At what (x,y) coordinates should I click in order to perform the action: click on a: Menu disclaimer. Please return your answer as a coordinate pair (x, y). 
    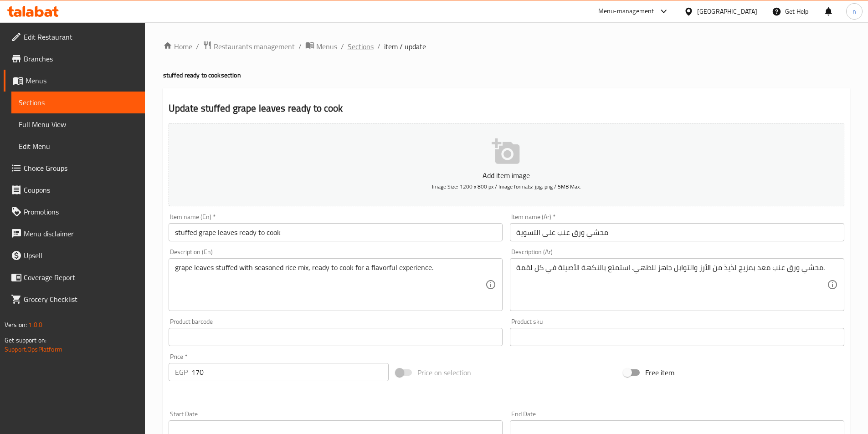
    Looking at the image, I should click on (74, 234).